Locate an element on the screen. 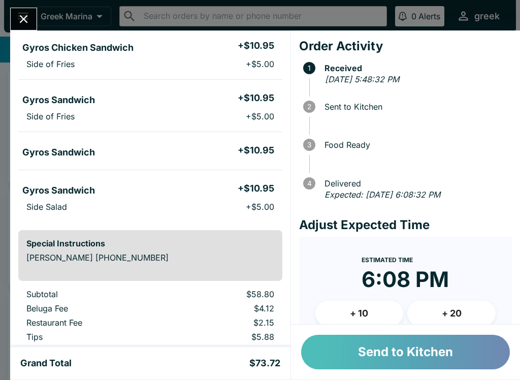 The image size is (520, 380). span: Estimated Time is located at coordinates (387, 260).